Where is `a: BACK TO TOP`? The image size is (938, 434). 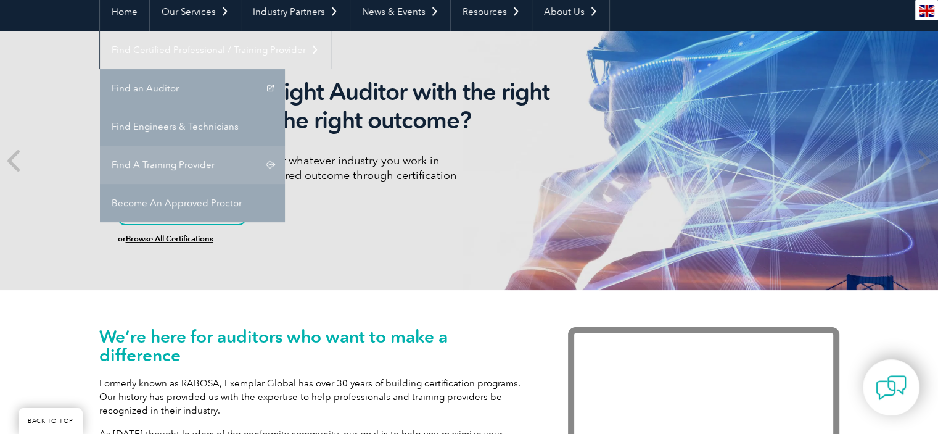 a: BACK TO TOP is located at coordinates (51, 421).